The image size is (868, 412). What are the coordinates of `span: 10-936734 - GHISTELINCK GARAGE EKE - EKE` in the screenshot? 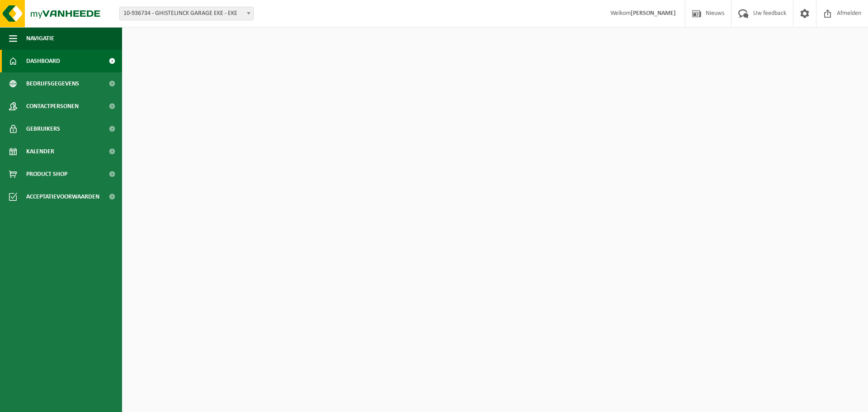 It's located at (186, 13).